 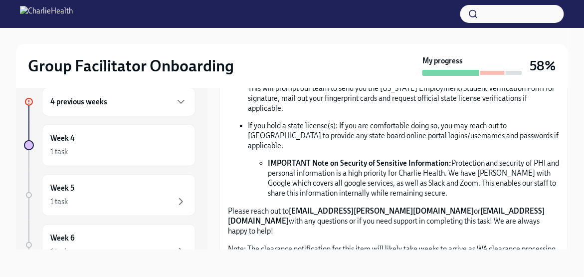 What do you see at coordinates (442, 61) in the screenshot?
I see `strong: My progress` at bounding box center [442, 61].